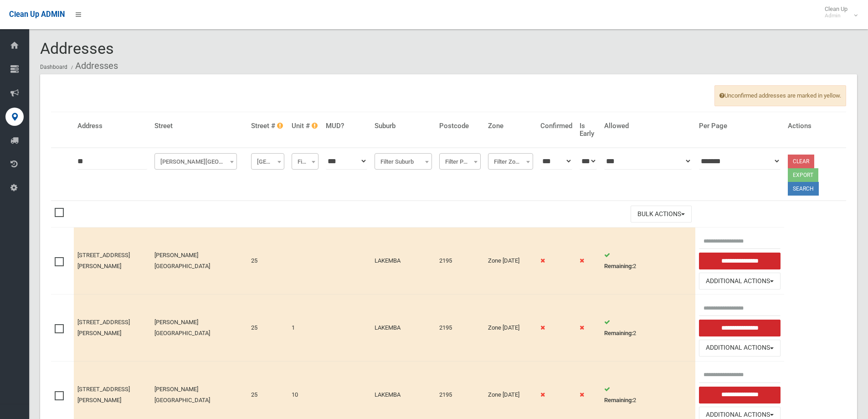 This screenshot has width=868, height=419. Describe the element at coordinates (815, 126) in the screenshot. I see `h4: Actions` at that location.